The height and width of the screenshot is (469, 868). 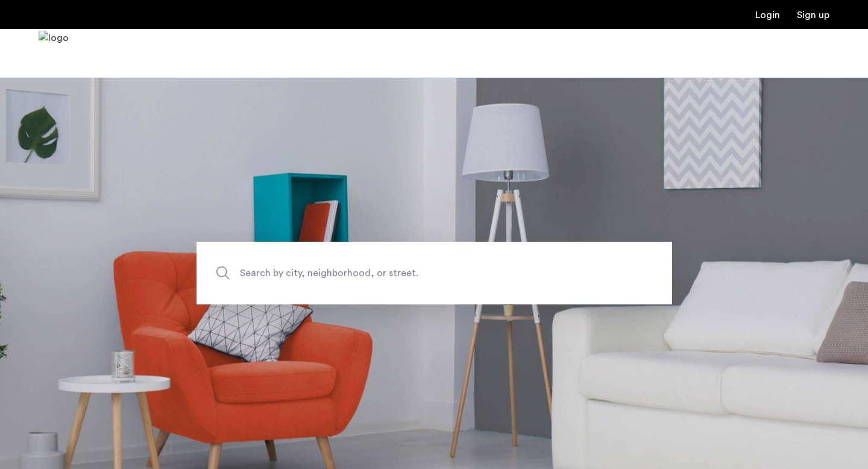 I want to click on input: Apartment Search, so click(x=434, y=274).